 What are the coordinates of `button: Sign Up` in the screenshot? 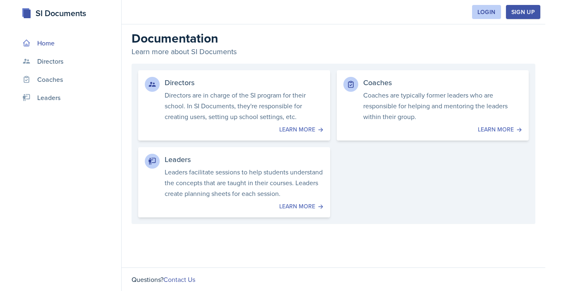 It's located at (522, 12).